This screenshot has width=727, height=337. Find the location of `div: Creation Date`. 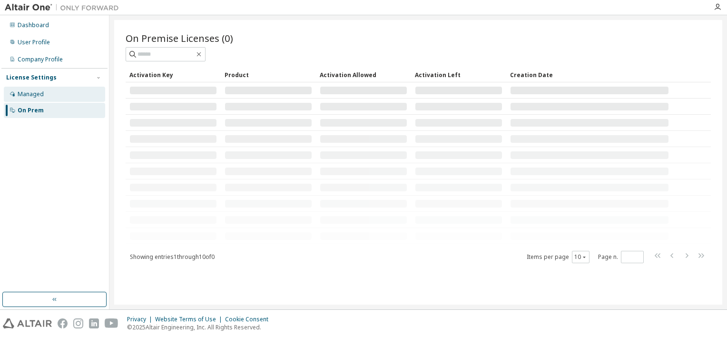

div: Creation Date is located at coordinates (590, 75).